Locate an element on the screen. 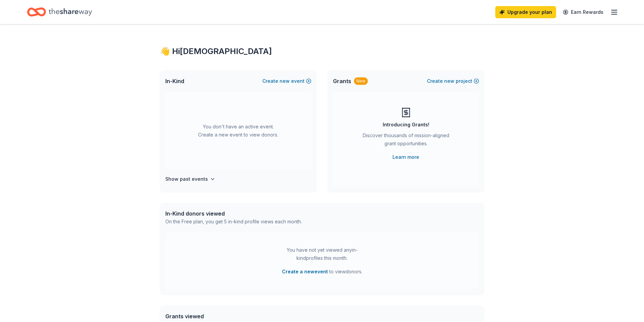  a: Earn Rewards is located at coordinates (583, 12).